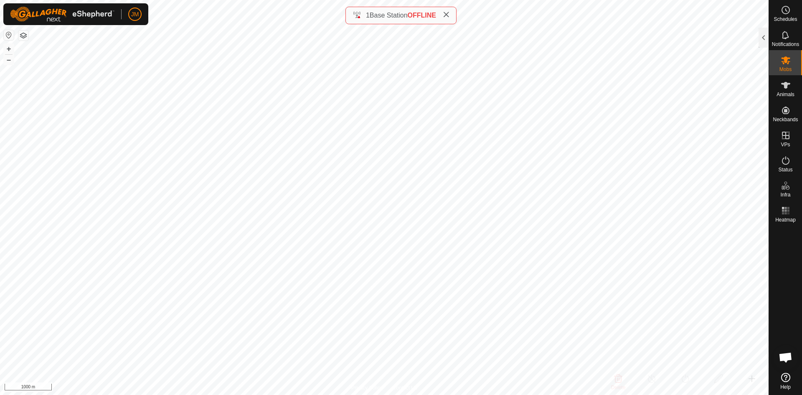 This screenshot has height=395, width=802. What do you see at coordinates (785, 69) in the screenshot?
I see `span: Mobs` at bounding box center [785, 69].